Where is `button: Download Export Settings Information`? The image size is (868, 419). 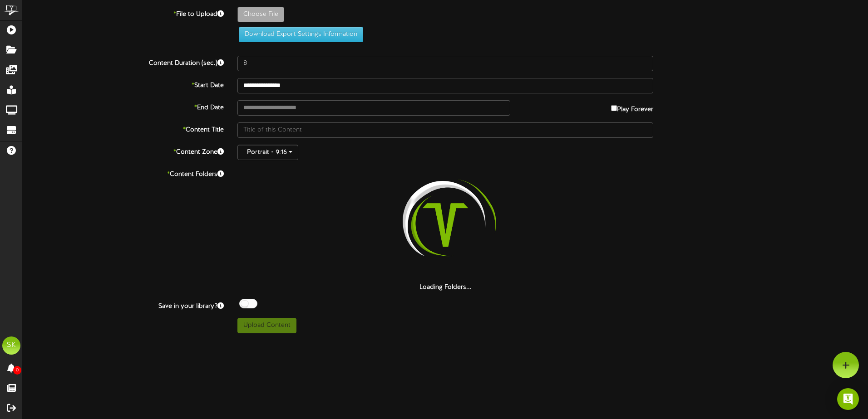
button: Download Export Settings Information is located at coordinates (301, 34).